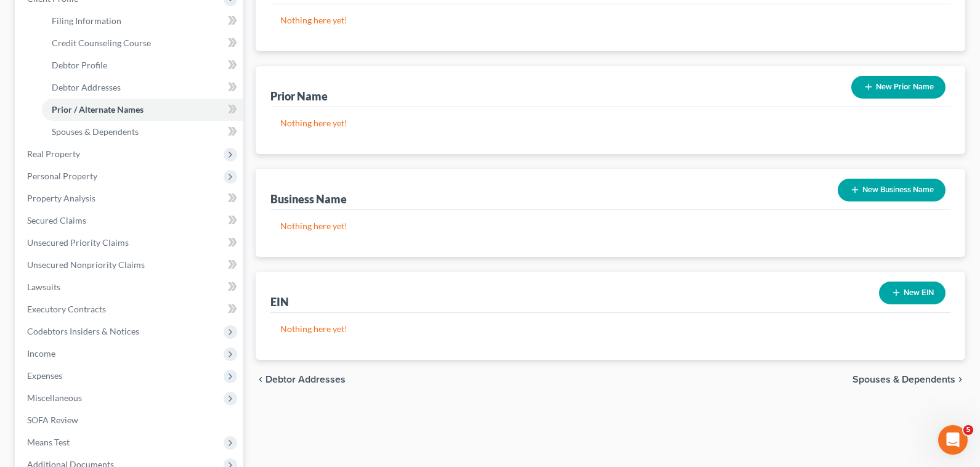  What do you see at coordinates (41, 353) in the screenshot?
I see `span: Income` at bounding box center [41, 353].